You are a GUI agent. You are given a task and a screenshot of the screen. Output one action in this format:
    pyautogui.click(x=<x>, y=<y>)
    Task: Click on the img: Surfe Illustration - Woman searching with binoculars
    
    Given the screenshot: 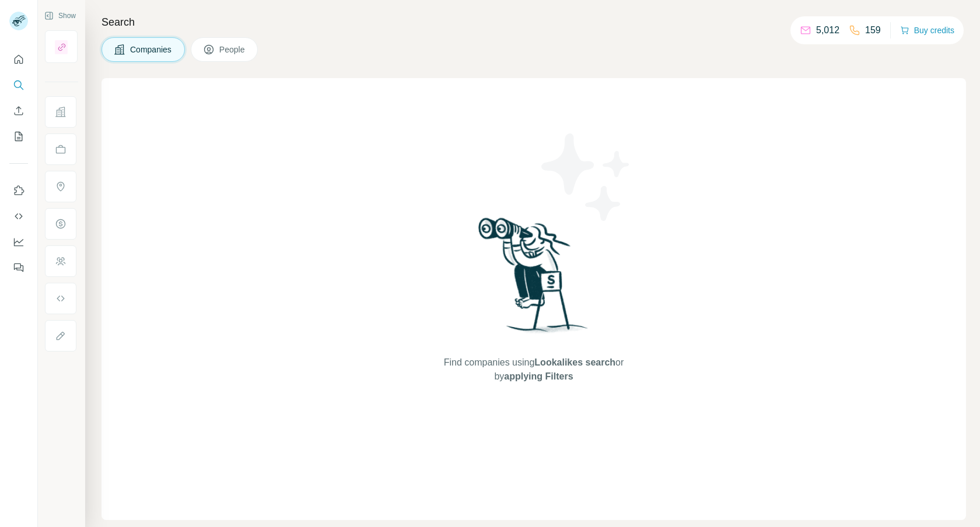 What is the action you would take?
    pyautogui.click(x=533, y=280)
    